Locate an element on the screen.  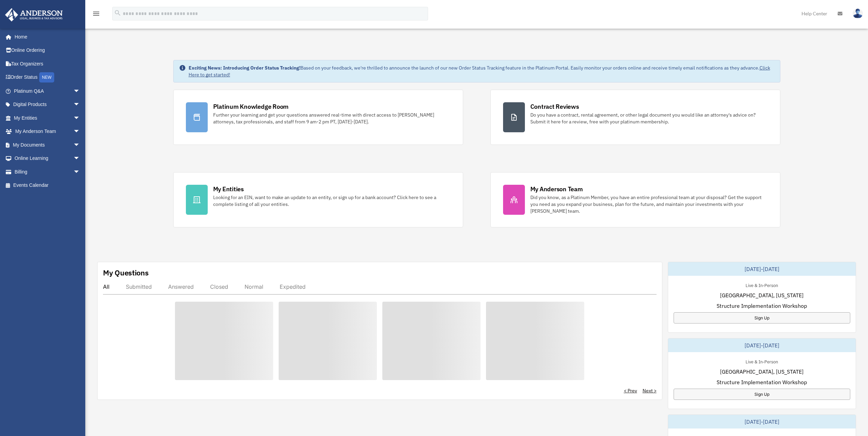
strong: Exciting News: Introducing Order Status Tracking! is located at coordinates (245, 68).